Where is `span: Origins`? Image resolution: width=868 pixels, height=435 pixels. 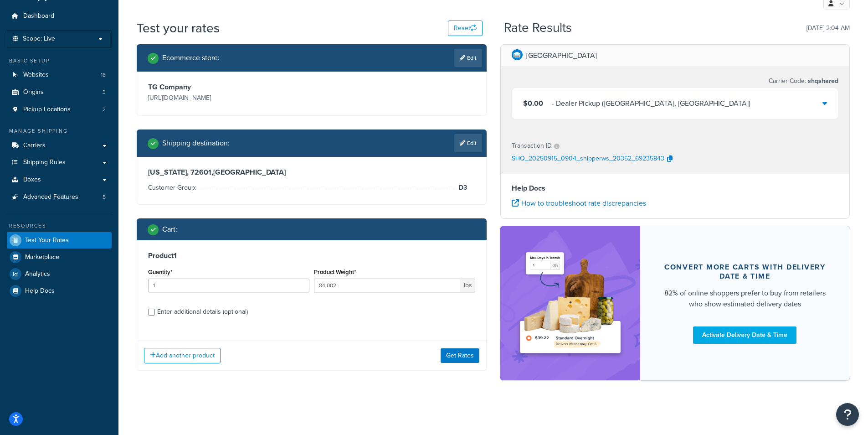
span: Origins is located at coordinates (34, 92).